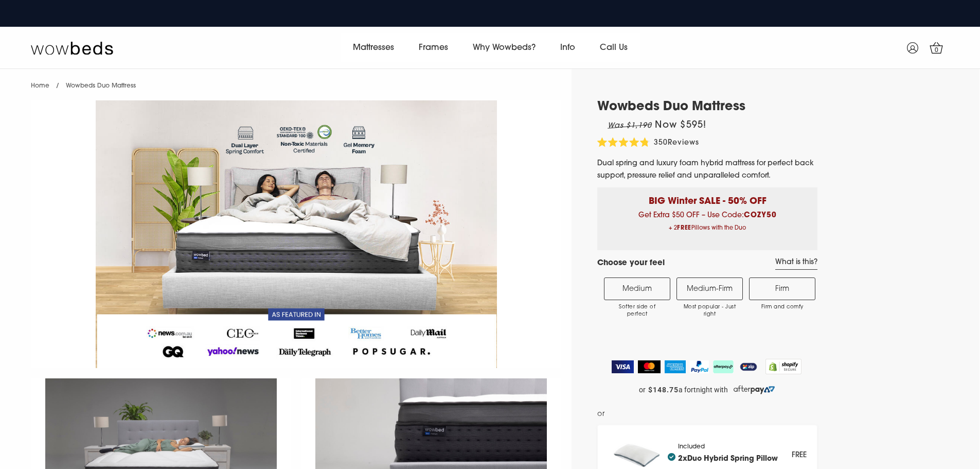 This screenshot has height=469, width=980. Describe the element at coordinates (649, 366) in the screenshot. I see `img: MasterCard Logo` at that location.